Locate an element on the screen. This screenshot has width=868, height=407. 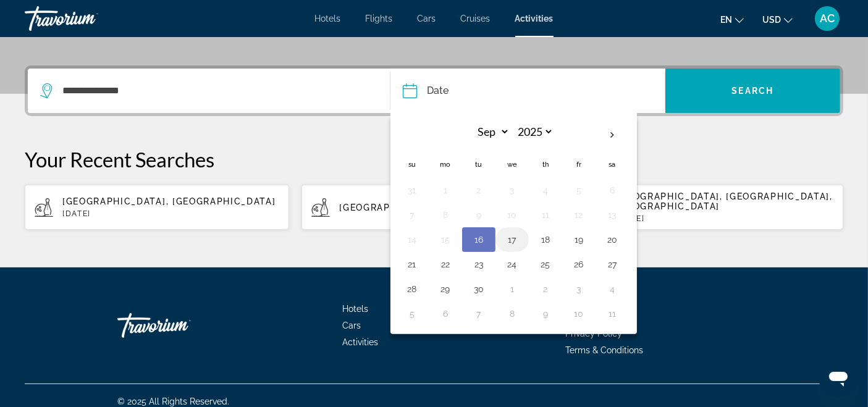
p: Your Recent Searches is located at coordinates (434, 159).